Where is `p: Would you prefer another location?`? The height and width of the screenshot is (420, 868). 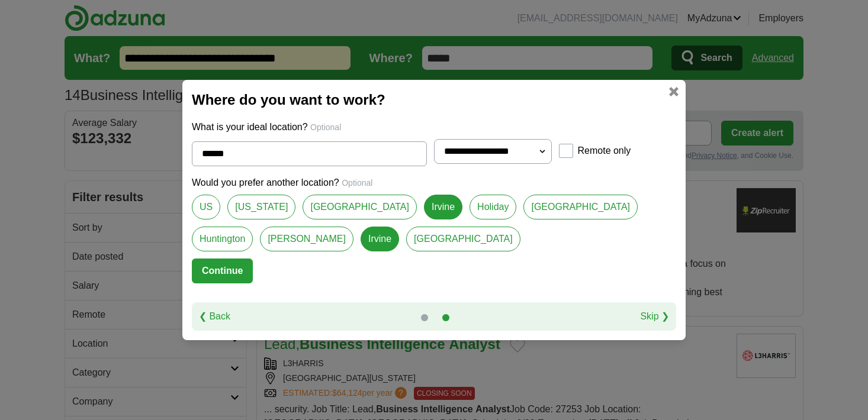
p: Would you prefer another location? is located at coordinates (434, 183).